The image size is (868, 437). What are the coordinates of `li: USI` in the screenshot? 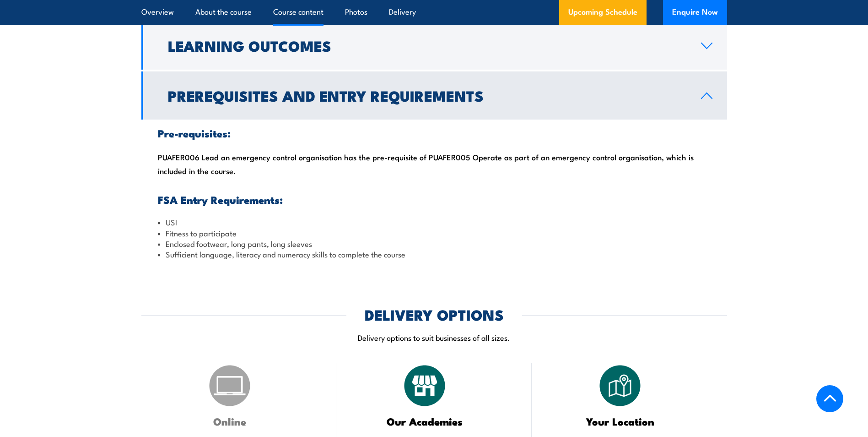 It's located at (434, 221).